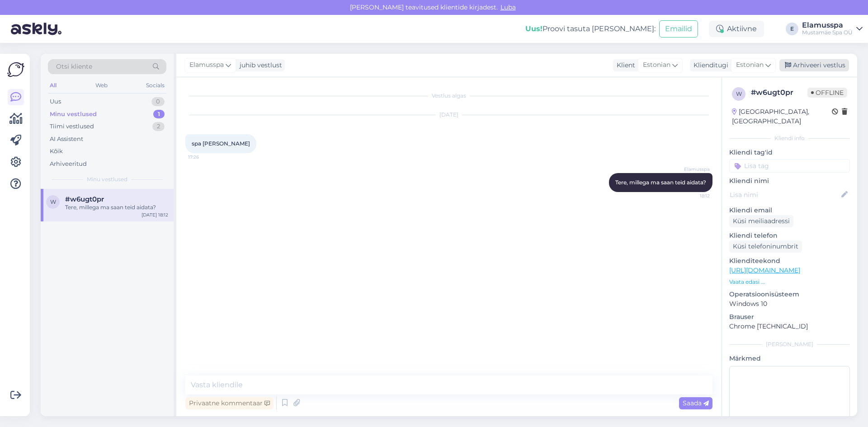 The width and height of the screenshot is (868, 427). I want to click on p: Kliendi email, so click(789, 210).